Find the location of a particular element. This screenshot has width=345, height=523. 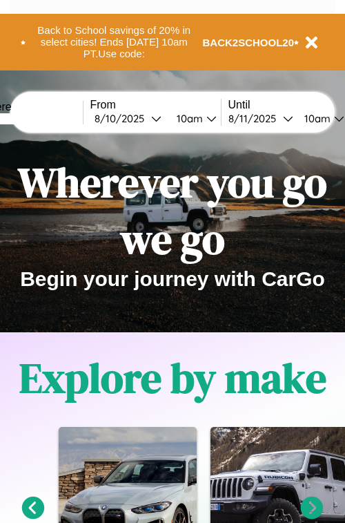

b: BACK2SCHOOL20 is located at coordinates (249, 42).